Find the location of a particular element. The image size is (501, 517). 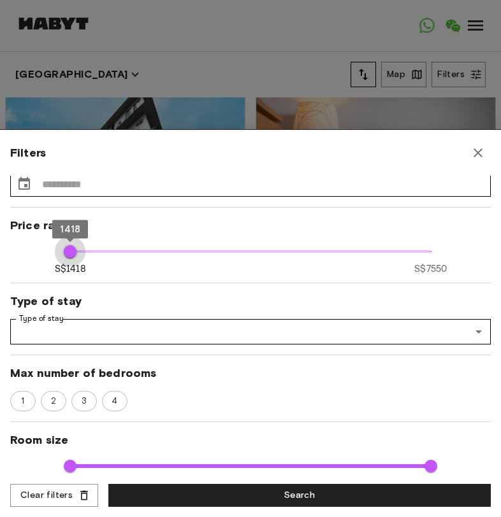

span: Room size is located at coordinates (250, 440).